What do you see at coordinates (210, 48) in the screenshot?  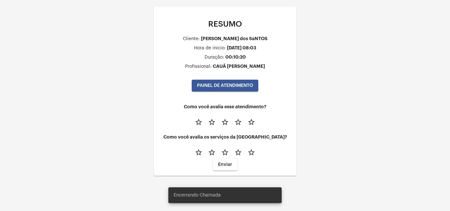 I see `div: Hora de inicio:` at bounding box center [210, 48].